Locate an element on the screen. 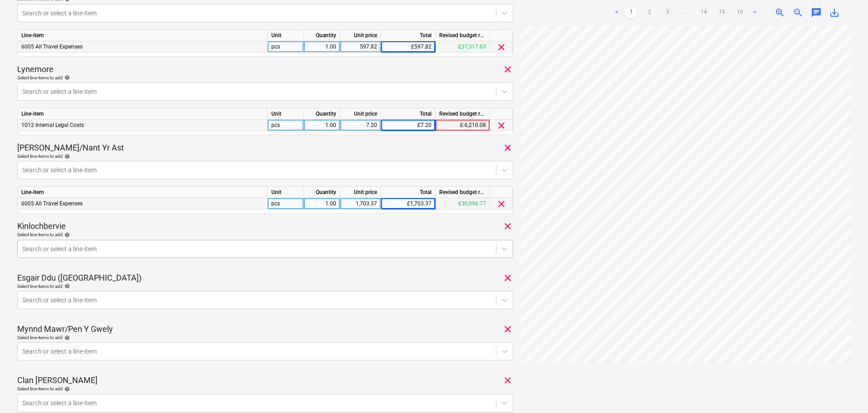 This screenshot has width=868, height=413. span: zoom_in is located at coordinates (780, 12).